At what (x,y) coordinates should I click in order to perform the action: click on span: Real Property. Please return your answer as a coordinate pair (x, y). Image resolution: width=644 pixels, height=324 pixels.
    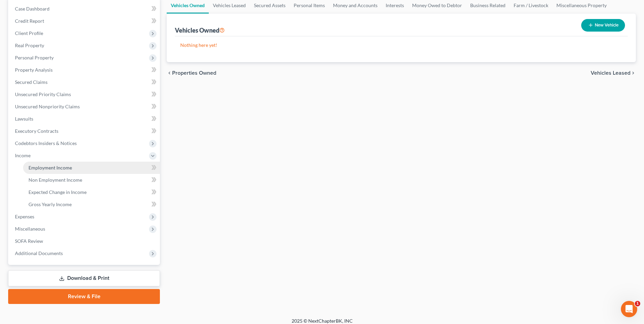
    Looking at the image, I should click on (29, 45).